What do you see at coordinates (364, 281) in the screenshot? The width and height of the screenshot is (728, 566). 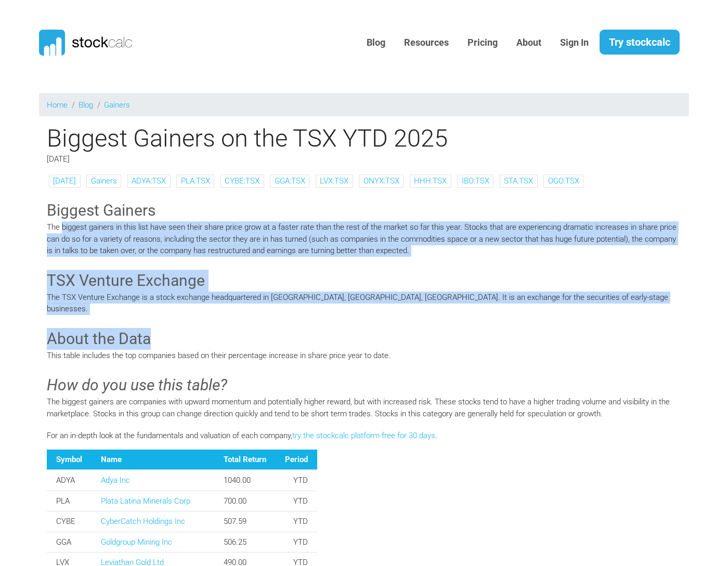 I see `h3: TSX Venture Exchange` at bounding box center [364, 281].